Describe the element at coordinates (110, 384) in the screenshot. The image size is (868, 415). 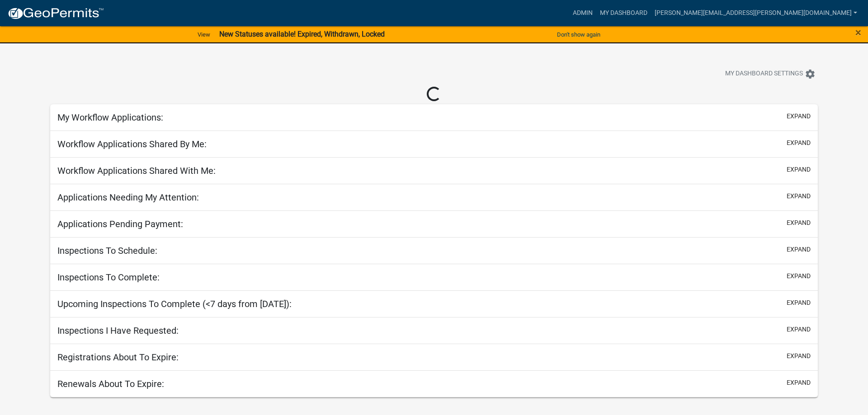
I see `h5: Renewals About To Expire:` at that location.